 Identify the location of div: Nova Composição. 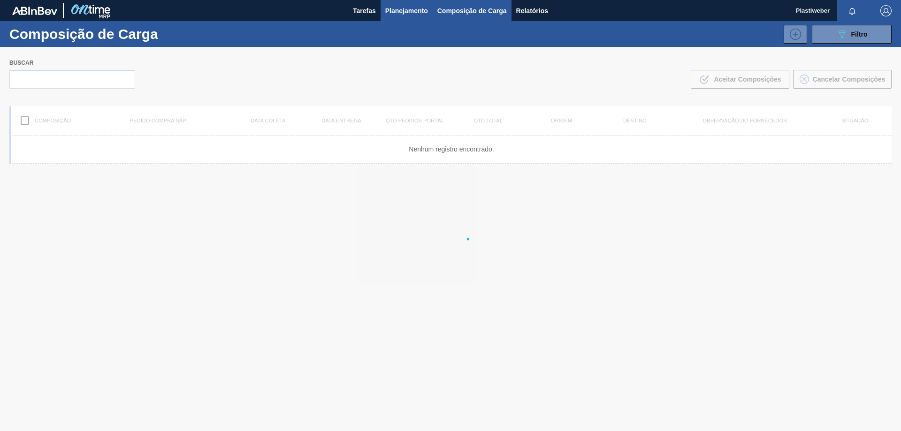
(793, 34).